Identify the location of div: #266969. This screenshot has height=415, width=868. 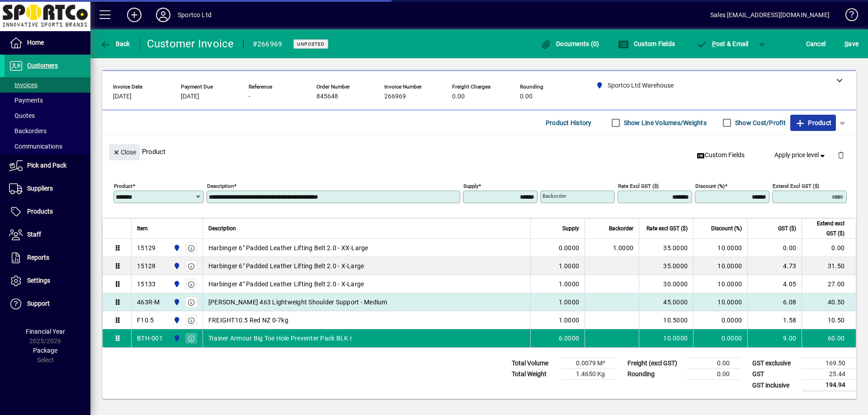
(268, 44).